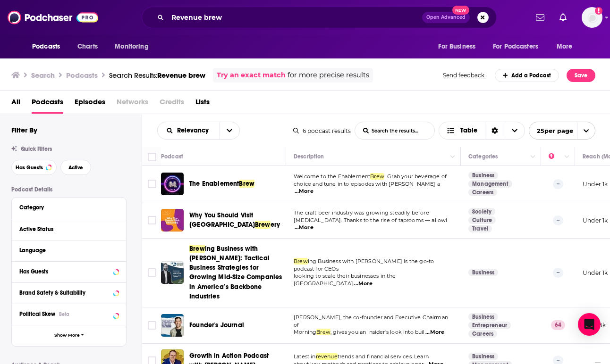 This screenshot has width=610, height=364. Describe the element at coordinates (172, 184) in the screenshot. I see `a: The Enablement Brew` at that location.